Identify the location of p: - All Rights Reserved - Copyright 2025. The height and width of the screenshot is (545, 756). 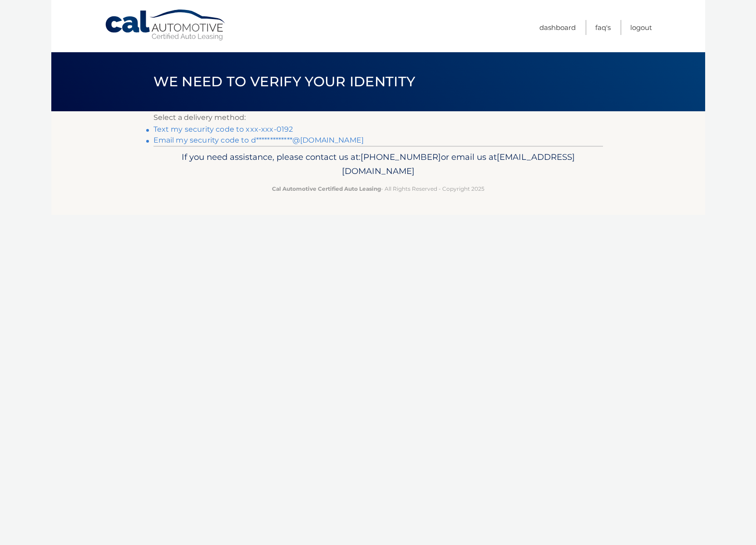
(378, 189).